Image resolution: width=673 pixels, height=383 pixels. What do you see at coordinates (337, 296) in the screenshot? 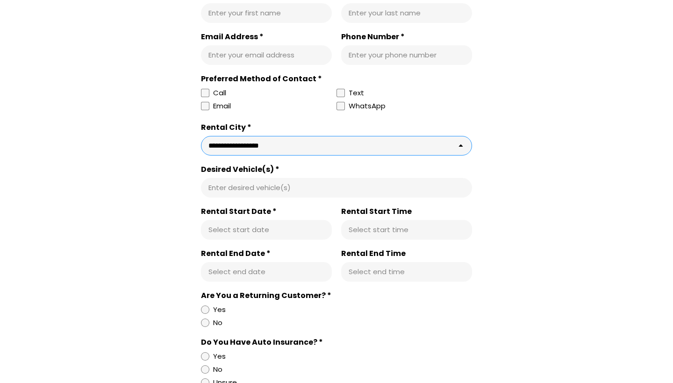
I see `div: Are You a Returning Customer? *` at bounding box center [337, 296].